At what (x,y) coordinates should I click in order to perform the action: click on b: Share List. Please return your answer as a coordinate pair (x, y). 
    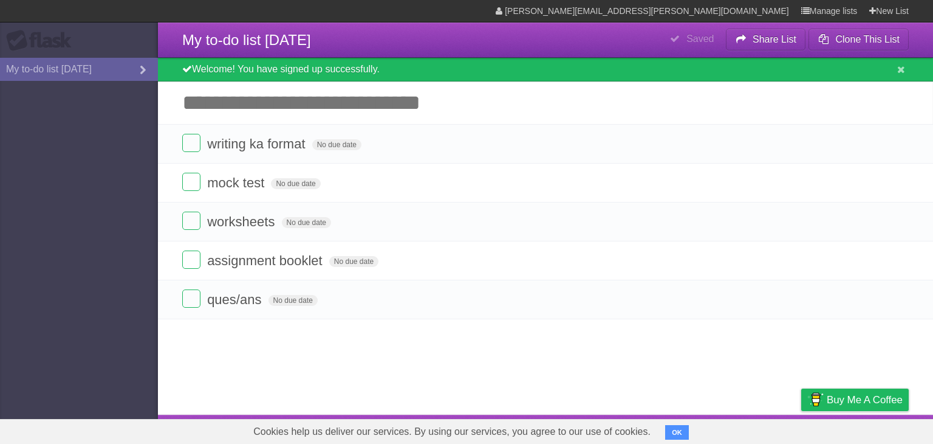
    Looking at the image, I should click on (775, 39).